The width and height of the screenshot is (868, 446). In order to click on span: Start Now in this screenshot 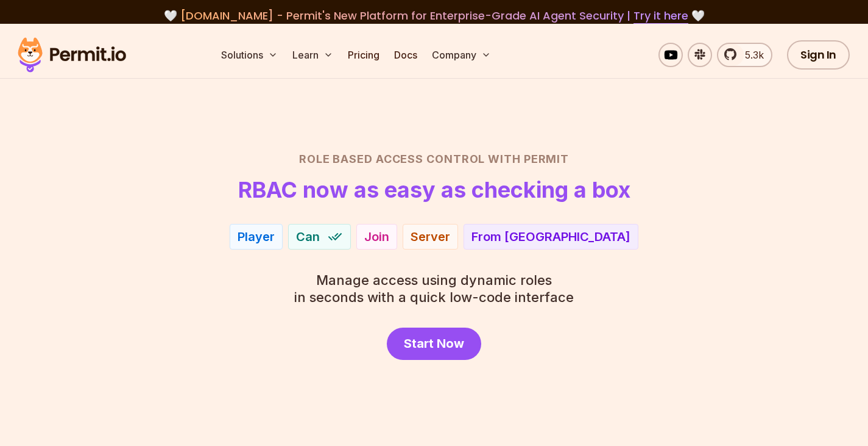, I will do `click(434, 343)`.